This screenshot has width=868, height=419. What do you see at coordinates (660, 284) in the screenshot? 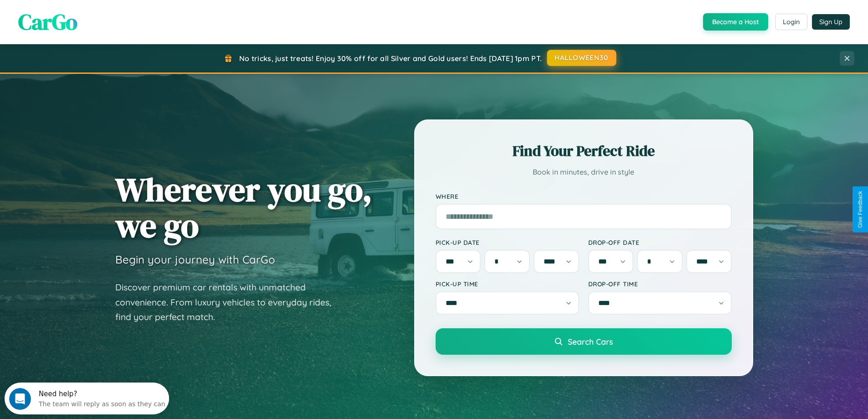
I see `label: Drop-off Time` at bounding box center [660, 284].